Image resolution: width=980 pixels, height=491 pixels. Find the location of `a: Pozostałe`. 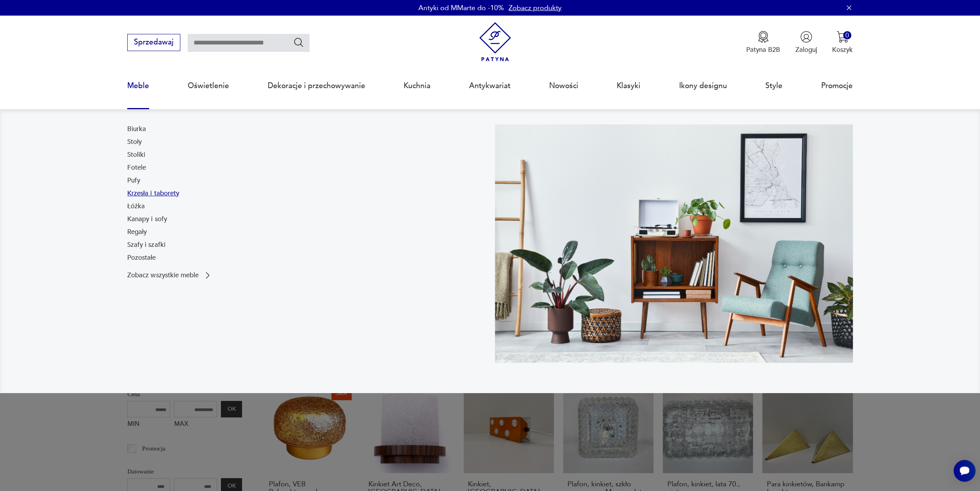

a: Pozostałe is located at coordinates (141, 257).